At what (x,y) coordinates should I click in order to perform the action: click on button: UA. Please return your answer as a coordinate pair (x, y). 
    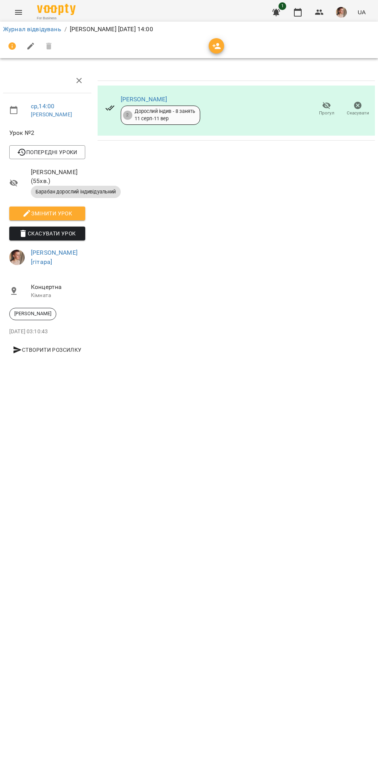
    Looking at the image, I should click on (361, 12).